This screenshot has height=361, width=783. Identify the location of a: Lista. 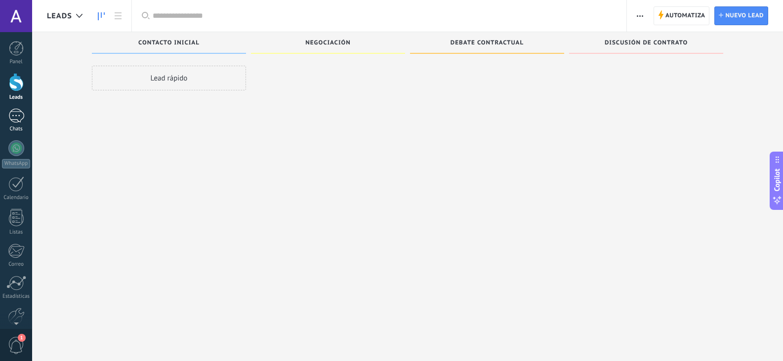
(118, 16).